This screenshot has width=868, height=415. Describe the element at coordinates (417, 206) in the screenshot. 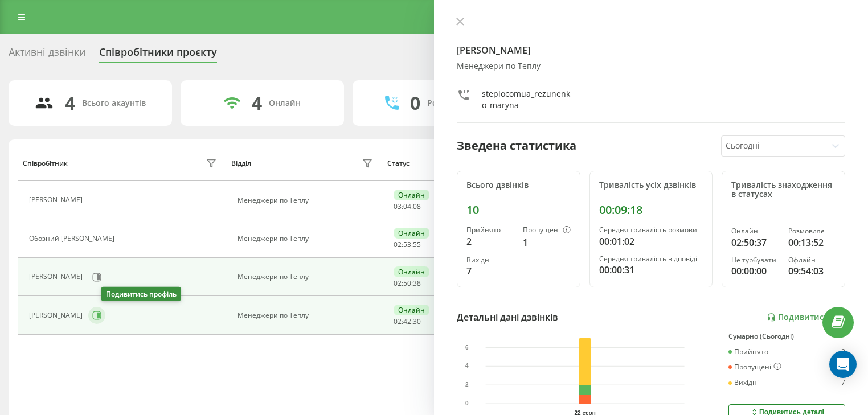

I see `span: 08` at that location.